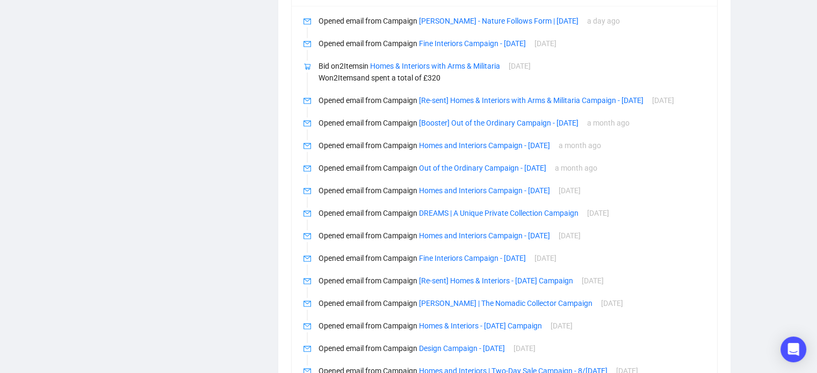  What do you see at coordinates (603, 21) in the screenshot?
I see `span: a day ago` at bounding box center [603, 21].